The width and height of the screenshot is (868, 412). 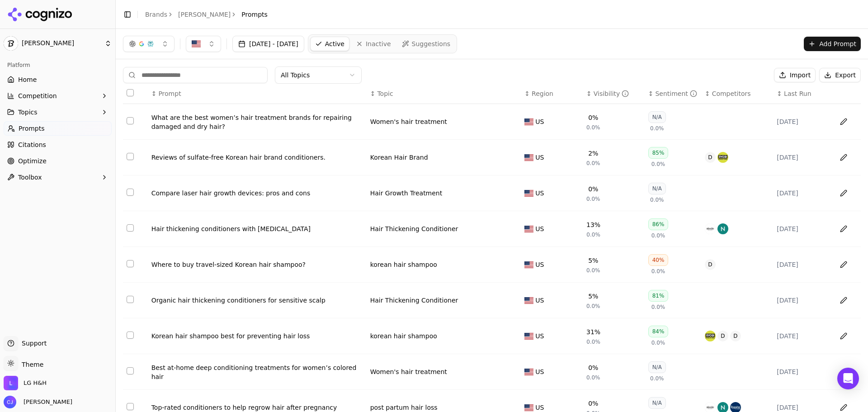 What do you see at coordinates (257, 158) in the screenshot?
I see `div: Reviews of sulfate-free Korean hair brand conditioners.` at bounding box center [257, 158].